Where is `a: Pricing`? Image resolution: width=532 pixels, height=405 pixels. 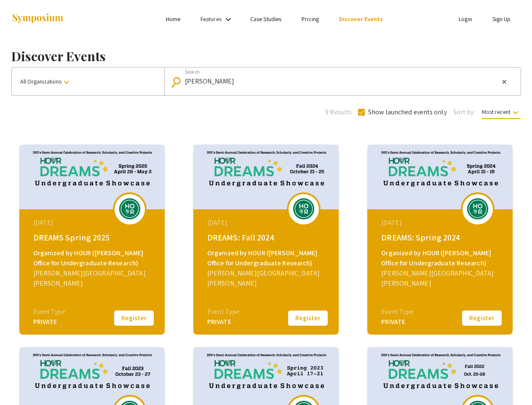
a: Pricing is located at coordinates (310, 19).